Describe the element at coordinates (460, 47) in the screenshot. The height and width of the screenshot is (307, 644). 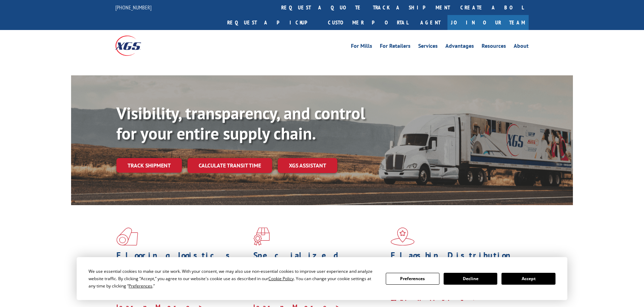
I see `a: Advantages` at that location.